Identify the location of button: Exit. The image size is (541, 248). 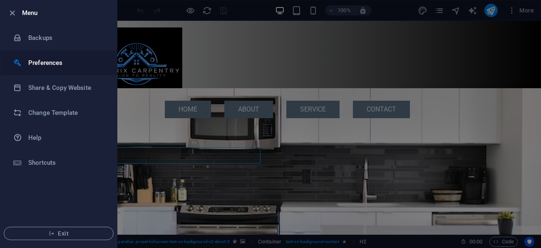
(59, 234).